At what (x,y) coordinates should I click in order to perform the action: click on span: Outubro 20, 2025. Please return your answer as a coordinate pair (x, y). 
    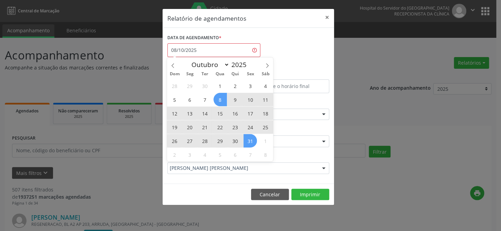
    Looking at the image, I should click on (190, 127).